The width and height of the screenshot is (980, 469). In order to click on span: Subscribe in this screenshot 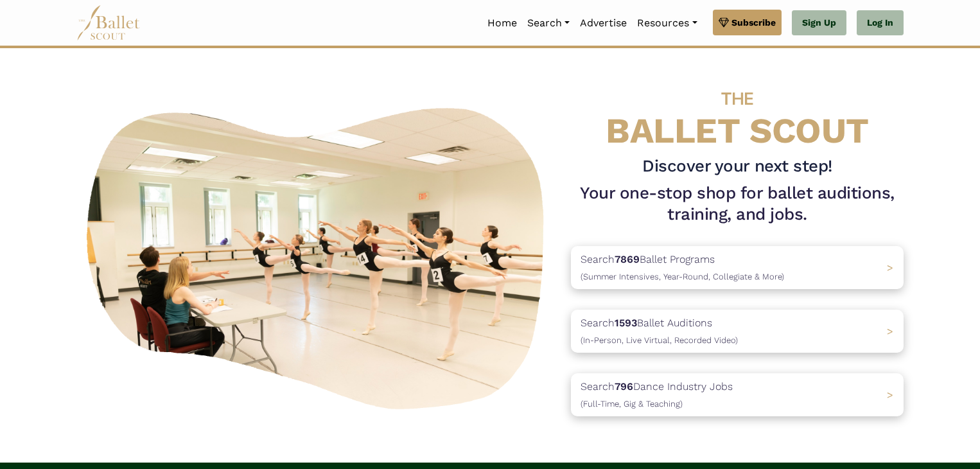, I will do `click(753, 23)`.